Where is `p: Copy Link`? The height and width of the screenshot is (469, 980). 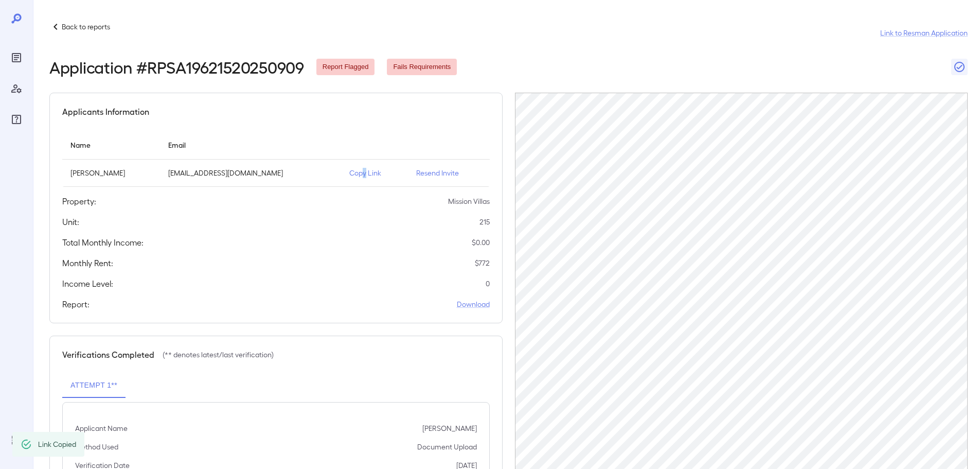 p: Copy Link is located at coordinates (375, 173).